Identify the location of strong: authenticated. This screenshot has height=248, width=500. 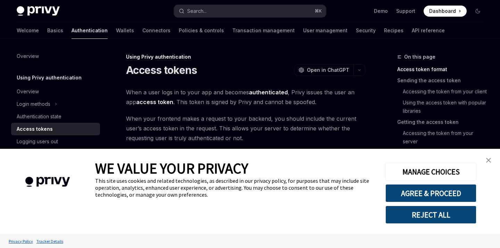
(268, 92).